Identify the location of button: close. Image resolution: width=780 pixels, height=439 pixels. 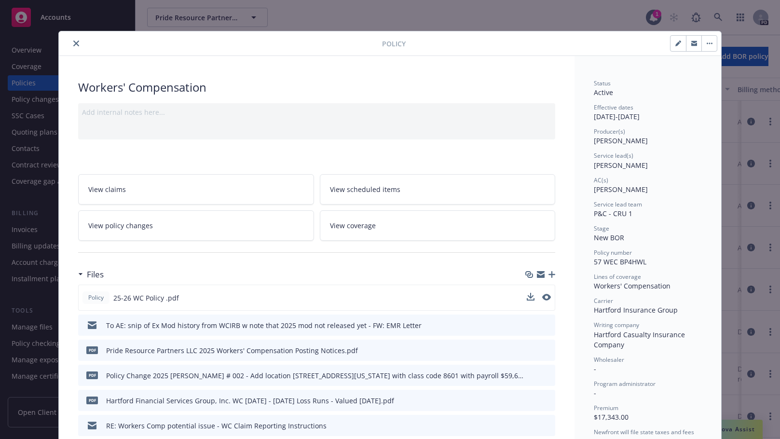
(76, 43).